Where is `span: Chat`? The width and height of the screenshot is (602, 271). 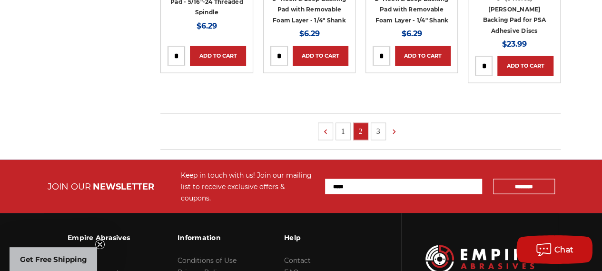
span: Chat is located at coordinates (564, 249).